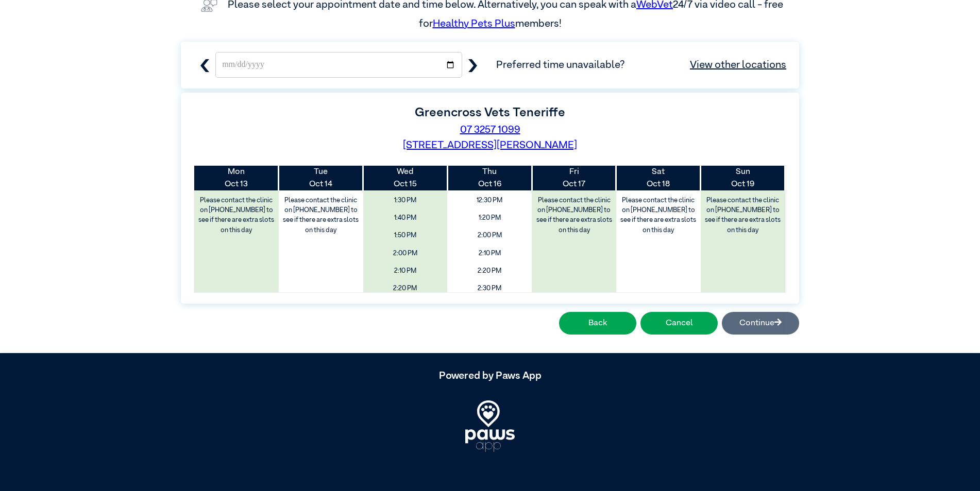 Image resolution: width=980 pixels, height=491 pixels. I want to click on img: PawsApp, so click(490, 426).